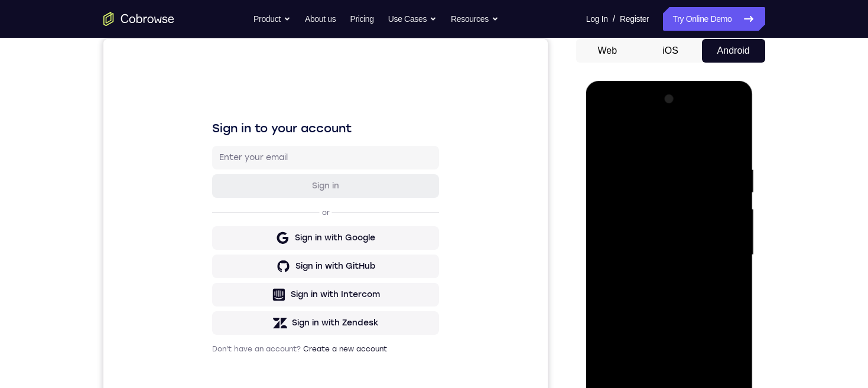  I want to click on p: or, so click(222, 174).